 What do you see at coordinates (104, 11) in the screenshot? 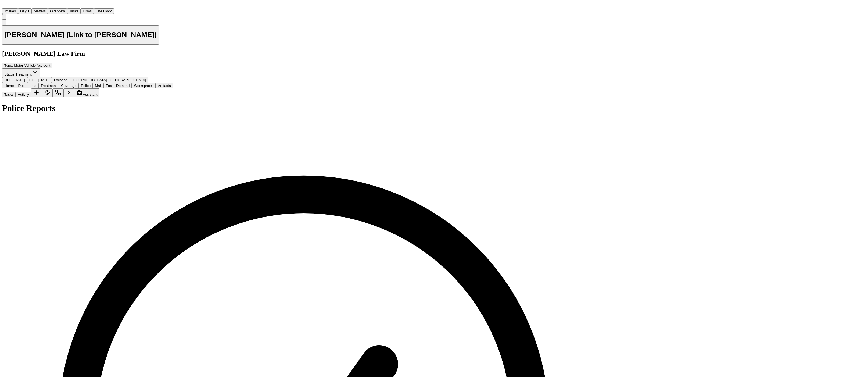
I see `button: The Flock` at bounding box center [104, 11].